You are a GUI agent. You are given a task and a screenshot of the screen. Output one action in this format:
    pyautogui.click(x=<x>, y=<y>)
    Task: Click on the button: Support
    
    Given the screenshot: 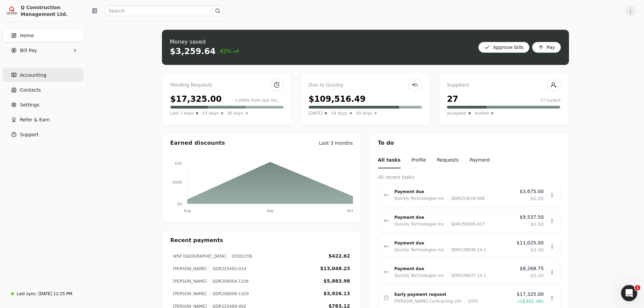 What is the action you would take?
    pyautogui.click(x=43, y=134)
    